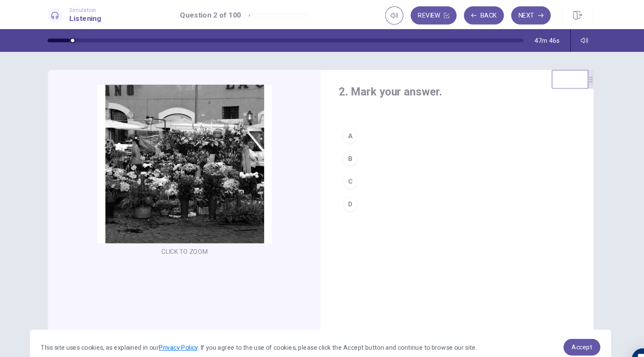  What do you see at coordinates (188, 327) in the screenshot?
I see `a: Privacy Policy` at bounding box center [188, 327].